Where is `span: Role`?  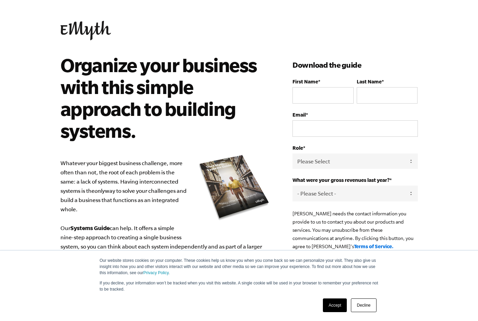
span: Role is located at coordinates (297, 148).